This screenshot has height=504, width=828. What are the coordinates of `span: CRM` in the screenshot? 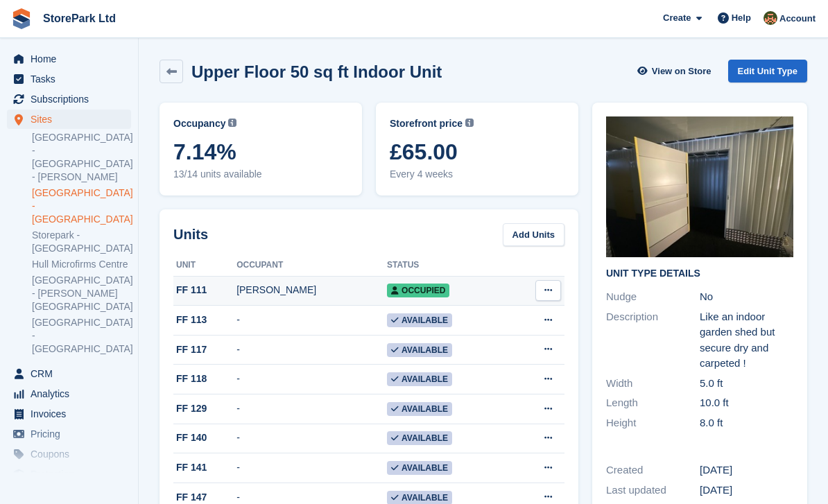 It's located at (72, 374).